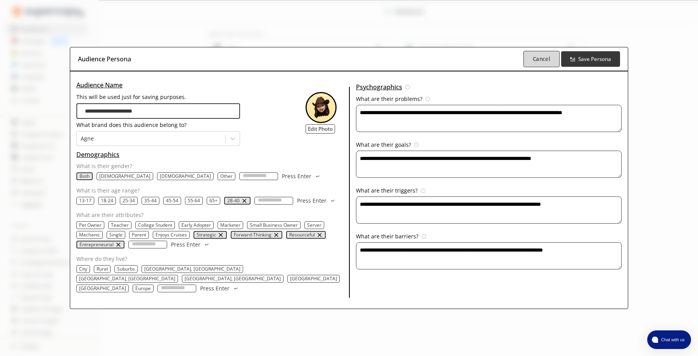  Describe the element at coordinates (320, 129) in the screenshot. I see `b: Edit Photo` at that location.